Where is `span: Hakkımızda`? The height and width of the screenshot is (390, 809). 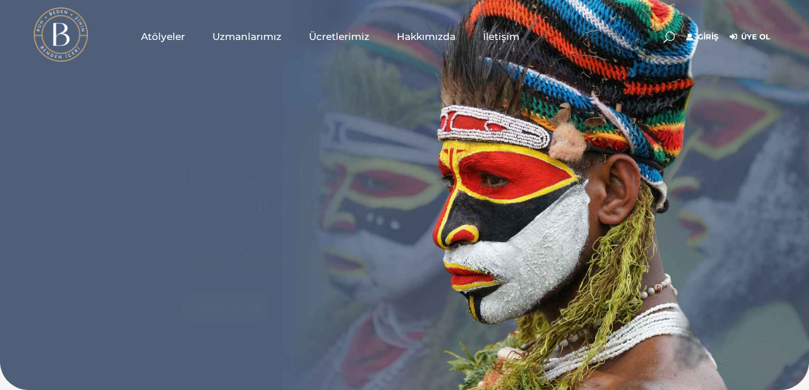
span: Hakkımızda is located at coordinates (426, 37).